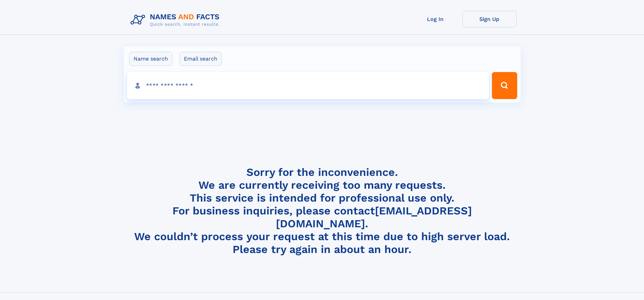  I want to click on a: Sign Up, so click(490, 19).